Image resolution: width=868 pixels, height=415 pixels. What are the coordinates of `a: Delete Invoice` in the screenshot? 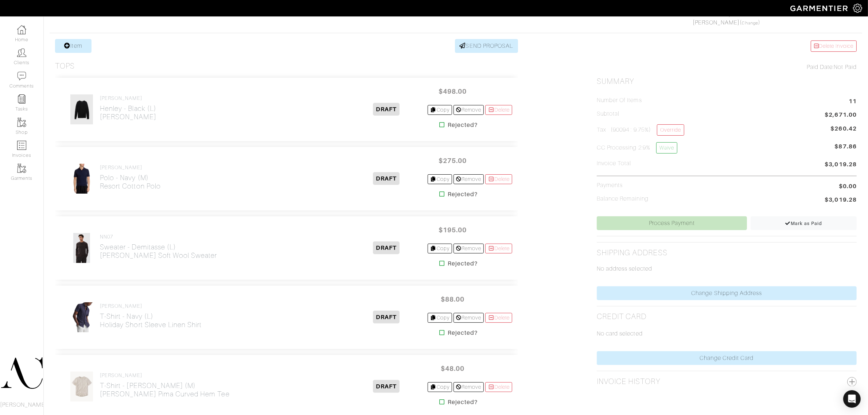 It's located at (834, 46).